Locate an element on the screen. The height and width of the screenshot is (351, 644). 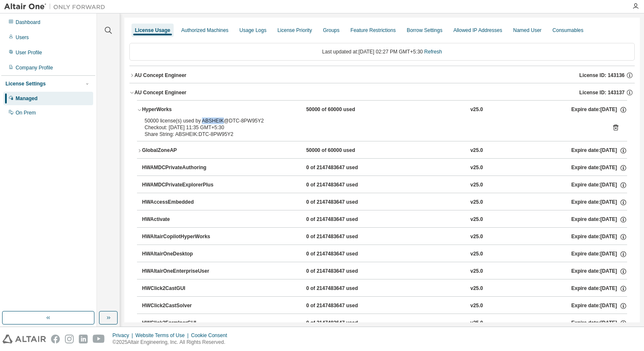
div: HWAltairOneEnterpriseUser is located at coordinates (180, 271).